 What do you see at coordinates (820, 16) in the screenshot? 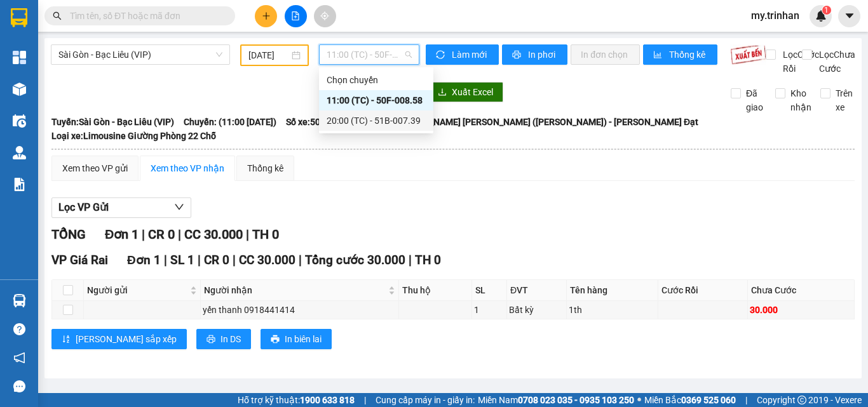
I see `img: icon-new-feature` at bounding box center [820, 16].